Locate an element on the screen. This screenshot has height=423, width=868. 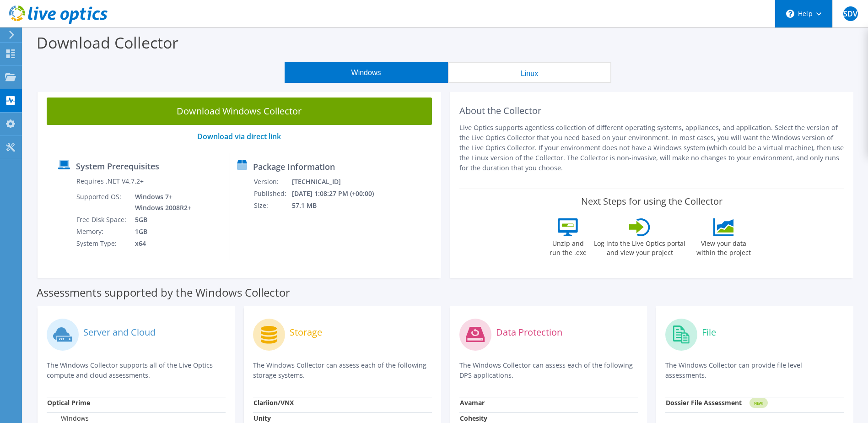
tspan: NEW! is located at coordinates (759, 403).